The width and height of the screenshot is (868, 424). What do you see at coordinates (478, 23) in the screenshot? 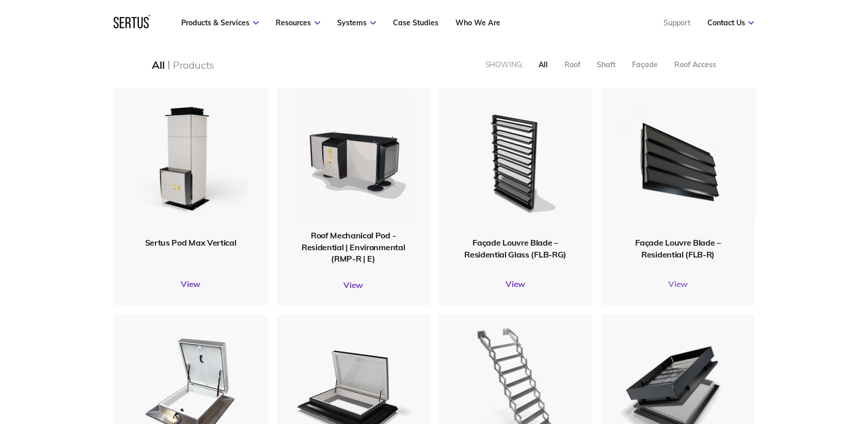
I see `a: Who We Are` at bounding box center [478, 23].